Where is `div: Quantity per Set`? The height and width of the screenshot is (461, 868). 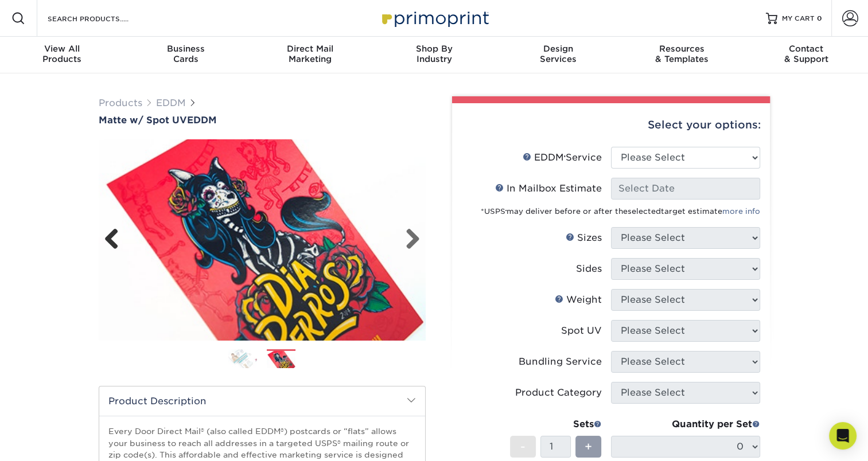
div: Quantity per Set is located at coordinates (685, 424).